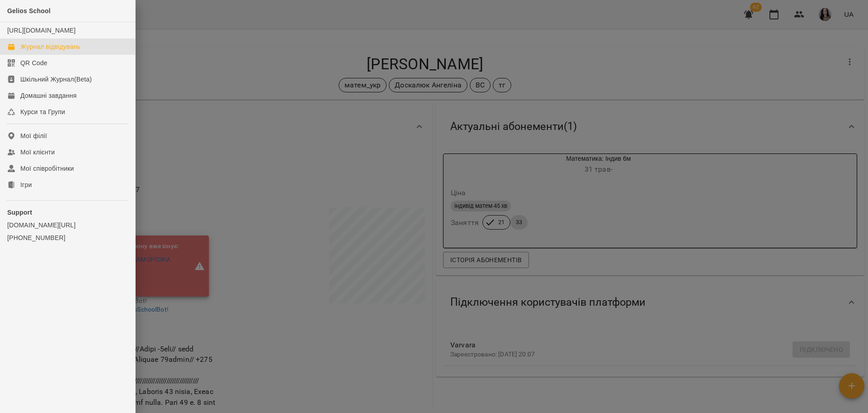 This screenshot has height=413, width=868. I want to click on div: Домашні завдання, so click(48, 96).